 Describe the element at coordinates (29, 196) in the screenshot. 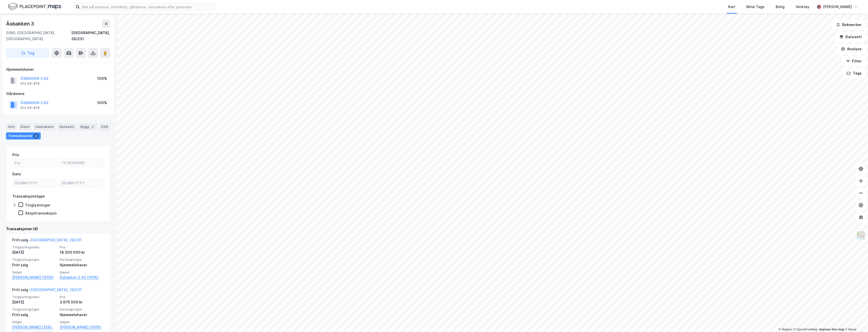

I see `div: Transaksjonstype` at that location.